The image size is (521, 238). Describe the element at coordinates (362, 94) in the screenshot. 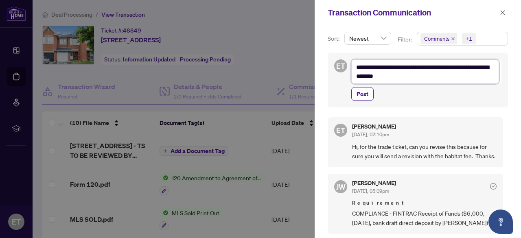

I see `span: Post` at that location.